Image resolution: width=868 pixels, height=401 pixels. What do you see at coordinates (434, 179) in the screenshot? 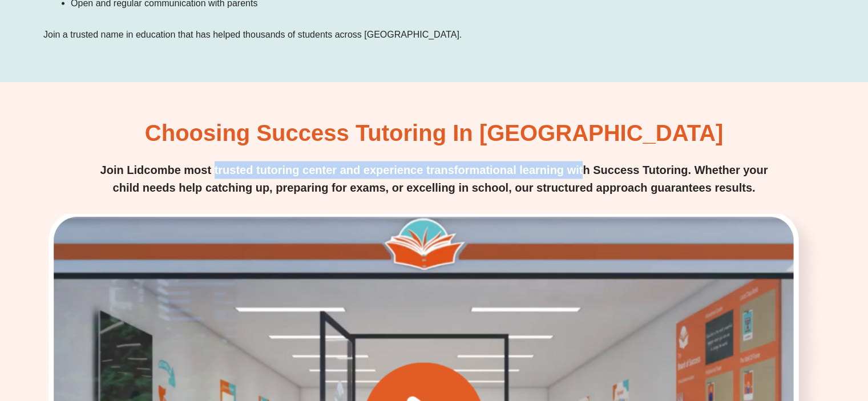
I see `p: Join Lidcombe most trusted tutoring center and experience transformational learning with Success ...` at bounding box center [434, 179].